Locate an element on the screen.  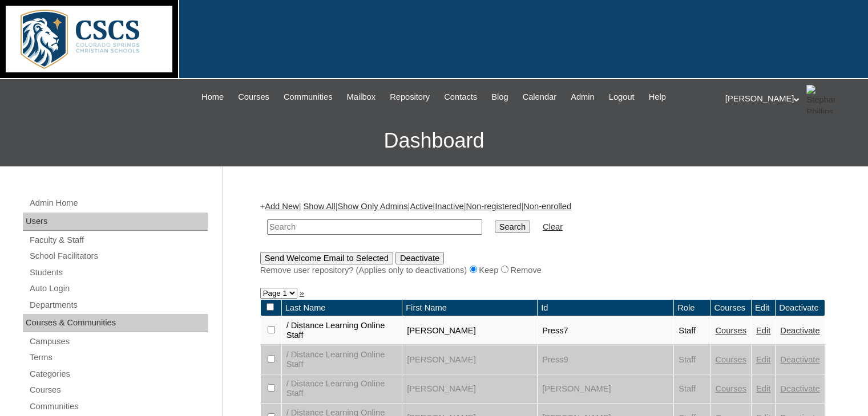
a: Calendar is located at coordinates (540, 97).